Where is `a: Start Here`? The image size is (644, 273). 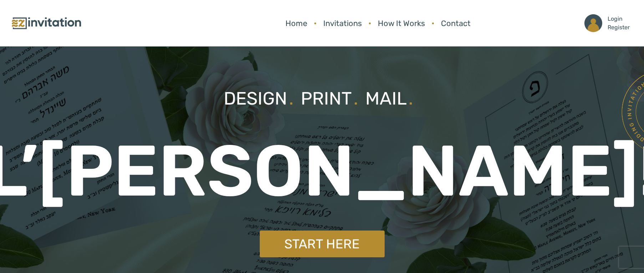 a: Start Here is located at coordinates (322, 244).